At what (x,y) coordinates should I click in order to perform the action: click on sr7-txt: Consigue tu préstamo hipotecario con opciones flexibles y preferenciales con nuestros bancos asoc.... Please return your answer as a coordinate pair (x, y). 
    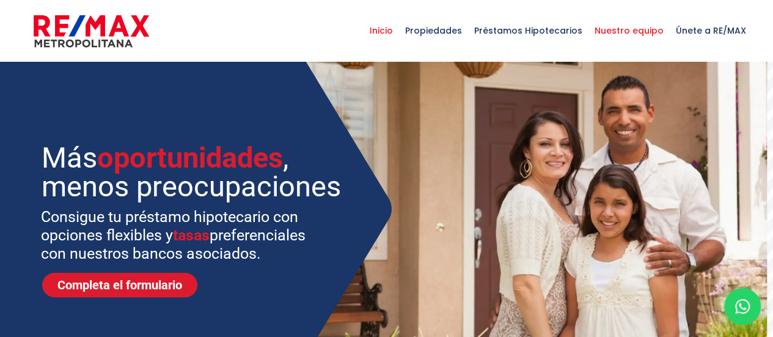
    Looking at the image, I should click on (181, 235).